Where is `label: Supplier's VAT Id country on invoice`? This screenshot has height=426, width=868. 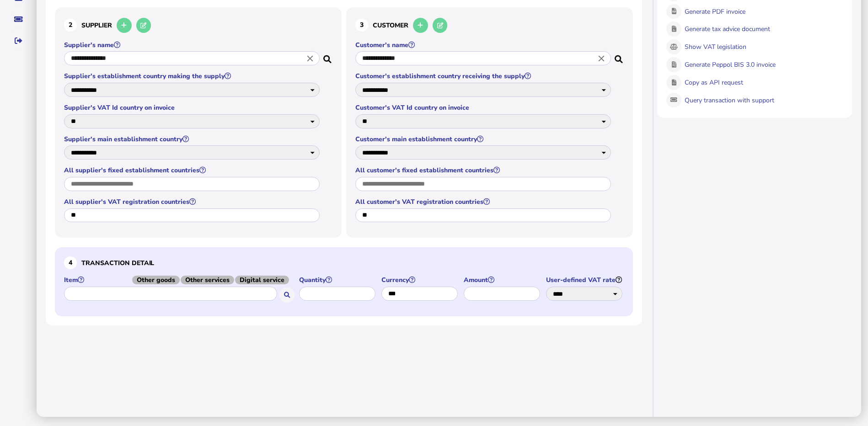
label: Supplier's VAT Id country on invoice is located at coordinates (193, 107).